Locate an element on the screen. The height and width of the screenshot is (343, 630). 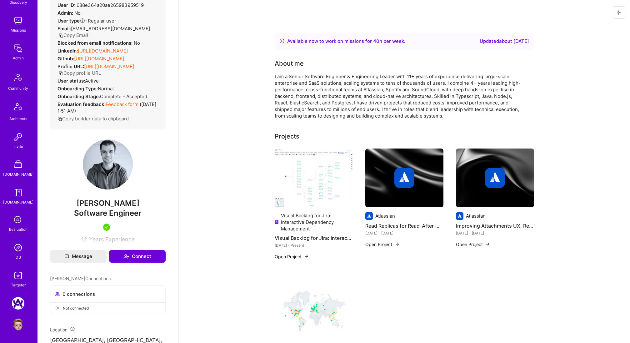
div: Architects is located at coordinates (18, 119).